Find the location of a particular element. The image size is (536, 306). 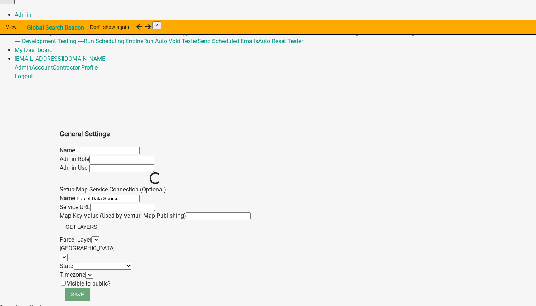

a: Send Scheduled Emails is located at coordinates (228, 41).